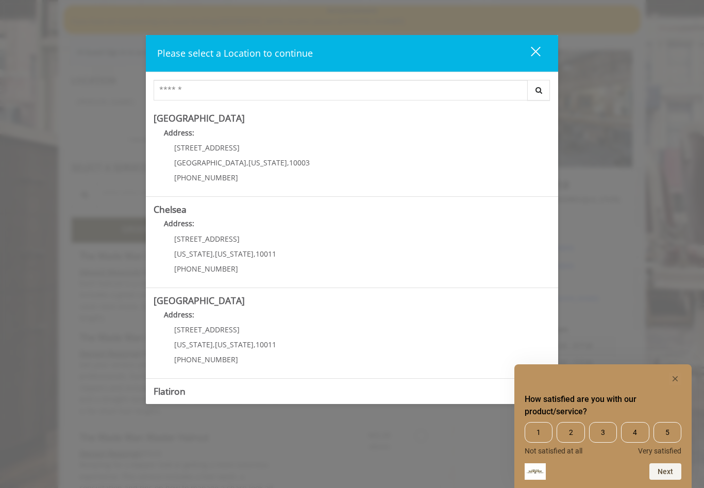 The image size is (704, 488). What do you see at coordinates (299, 162) in the screenshot?
I see `span: 10003` at bounding box center [299, 162].